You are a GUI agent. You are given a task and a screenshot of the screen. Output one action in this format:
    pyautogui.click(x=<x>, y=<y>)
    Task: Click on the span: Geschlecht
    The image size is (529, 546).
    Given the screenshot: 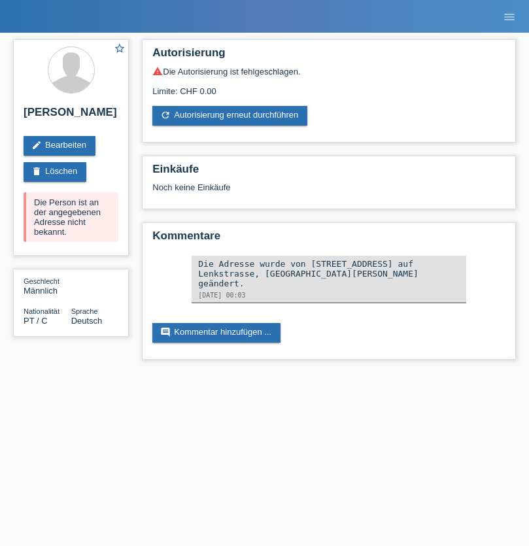 What is the action you would take?
    pyautogui.click(x=41, y=281)
    